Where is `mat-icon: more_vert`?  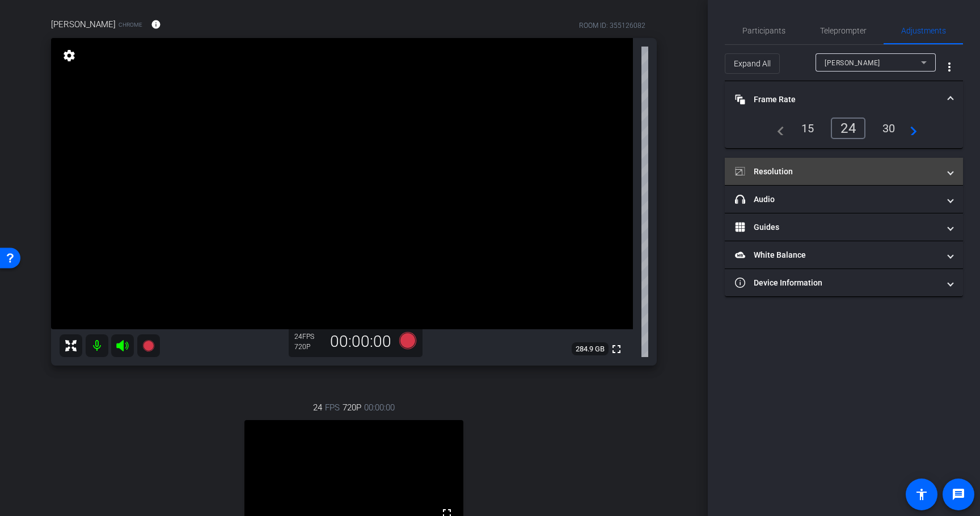 mat-icon: more_vert is located at coordinates (949, 66).